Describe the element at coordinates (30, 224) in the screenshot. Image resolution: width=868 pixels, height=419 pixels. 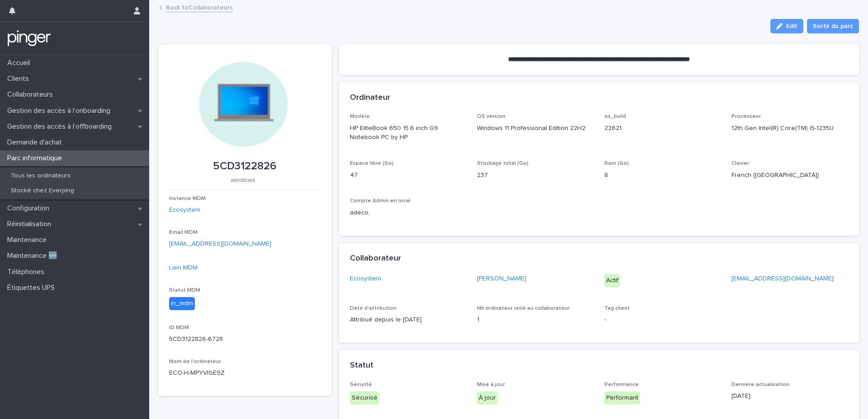
I see `p: Réinitialisation` at that location.